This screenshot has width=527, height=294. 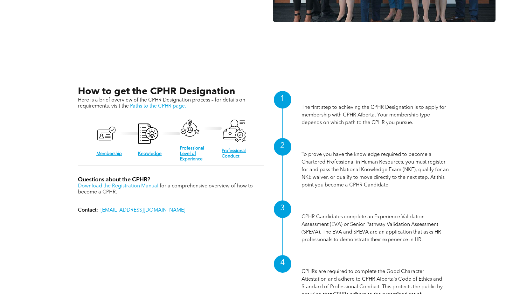 I want to click on span: How to get the CPHR Designation, so click(x=156, y=92).